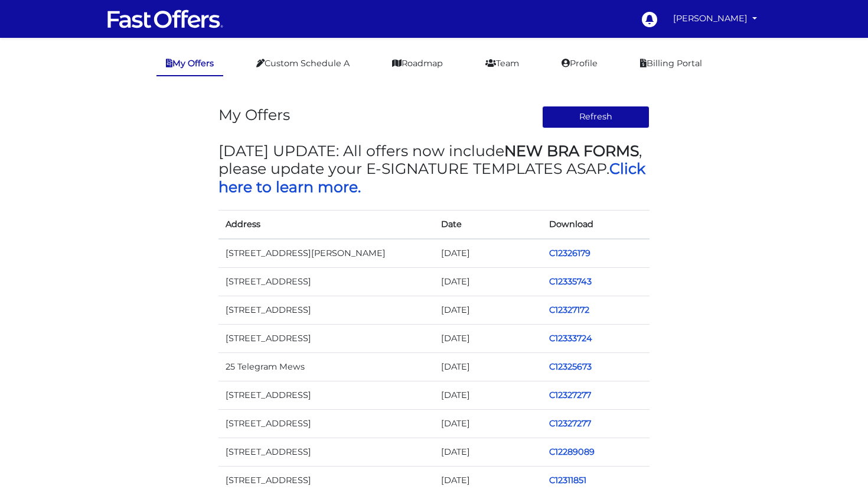  What do you see at coordinates (418, 63) in the screenshot?
I see `a: Roadmap` at bounding box center [418, 63].